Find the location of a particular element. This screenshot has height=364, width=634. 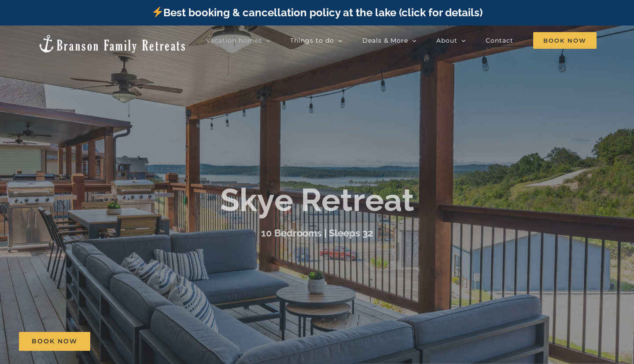

span: Deals & More is located at coordinates (385, 41).